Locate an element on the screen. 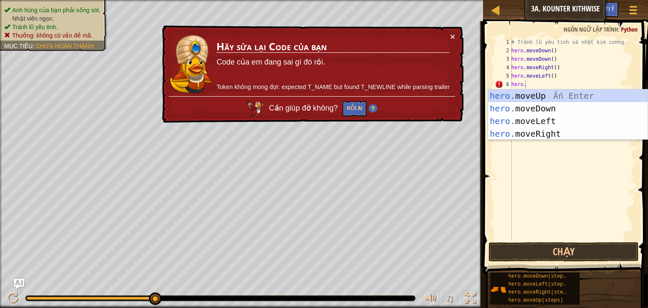  span: Tránh lũ yêu tinh. is located at coordinates (35, 27).